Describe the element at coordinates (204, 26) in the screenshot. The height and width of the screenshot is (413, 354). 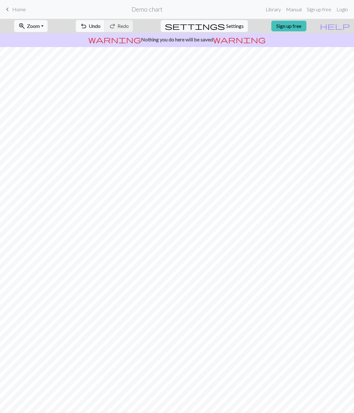
I see `button: SettingsSettings` at that location.